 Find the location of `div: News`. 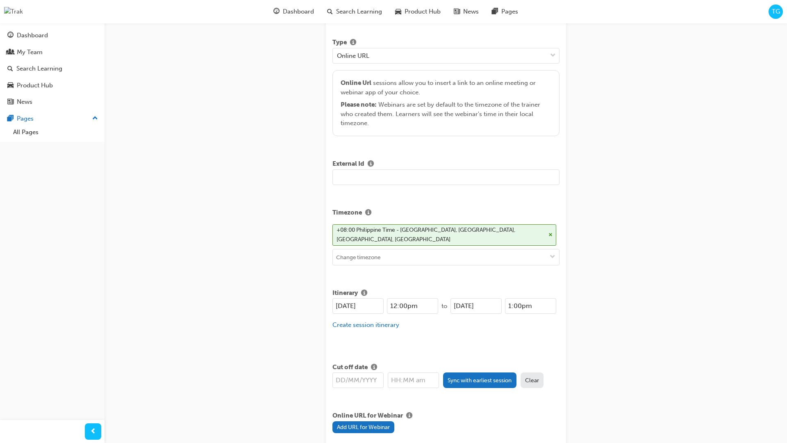

div: News is located at coordinates (25, 102).